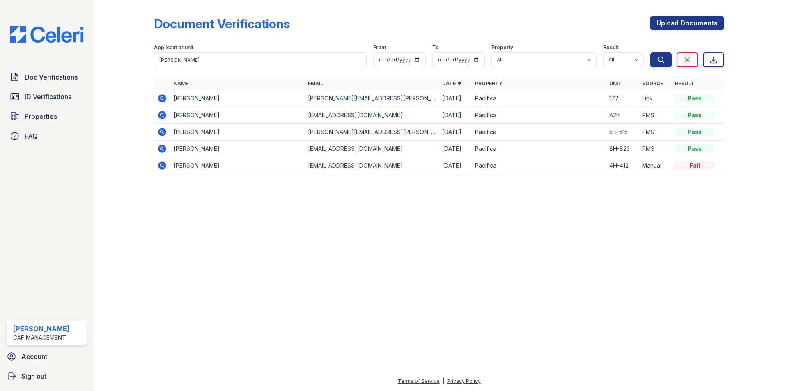 The image size is (785, 391). What do you see at coordinates (652, 83) in the screenshot?
I see `a: Source` at bounding box center [652, 83].